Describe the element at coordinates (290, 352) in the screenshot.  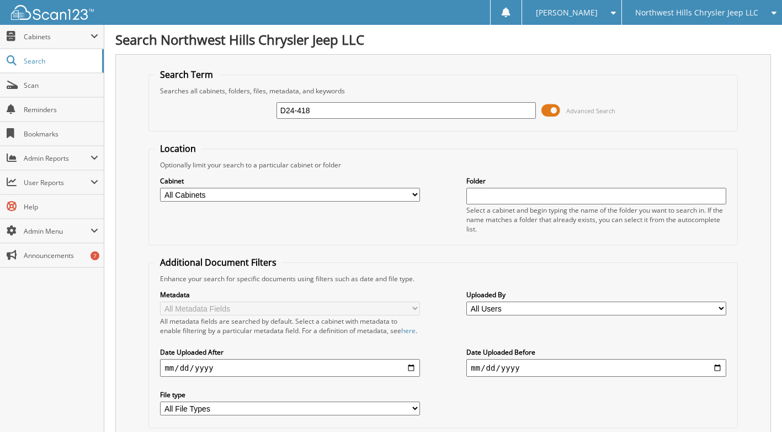
I see `label: Date Uploaded After` at that location.